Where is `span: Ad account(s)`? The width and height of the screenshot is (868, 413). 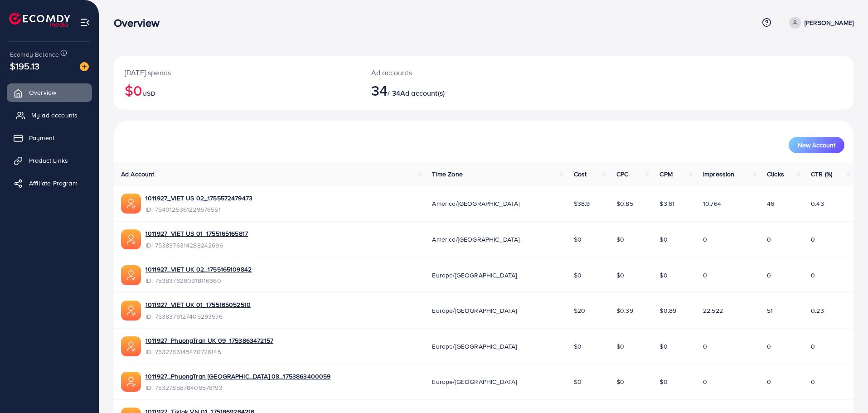 span: Ad account(s) is located at coordinates (423, 93).